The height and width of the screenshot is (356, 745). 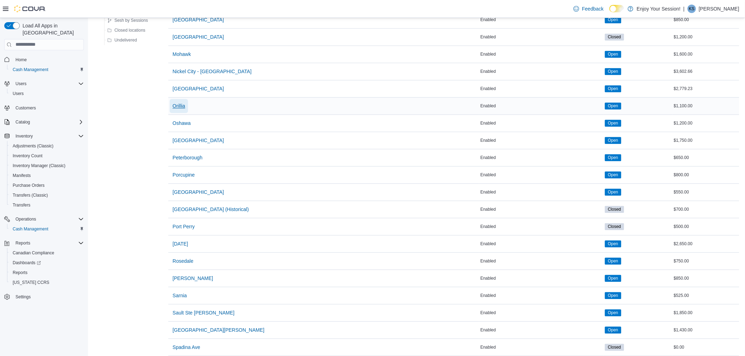 What do you see at coordinates (33, 146) in the screenshot?
I see `a: Adjustments (Classic)` at bounding box center [33, 146].